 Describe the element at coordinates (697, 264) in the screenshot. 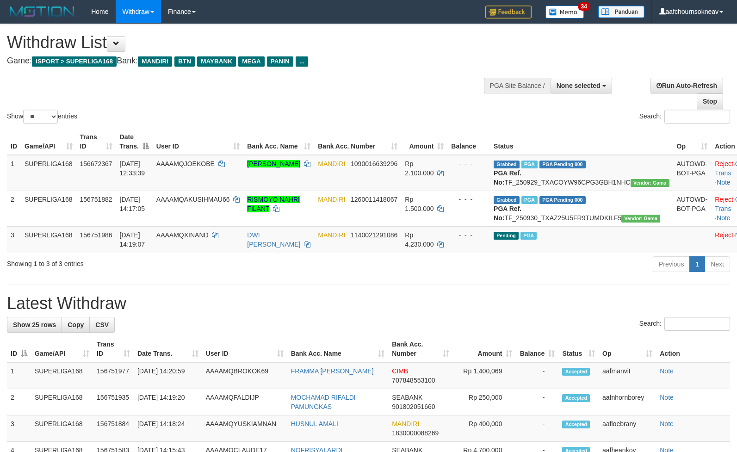

I see `a: 1` at that location.